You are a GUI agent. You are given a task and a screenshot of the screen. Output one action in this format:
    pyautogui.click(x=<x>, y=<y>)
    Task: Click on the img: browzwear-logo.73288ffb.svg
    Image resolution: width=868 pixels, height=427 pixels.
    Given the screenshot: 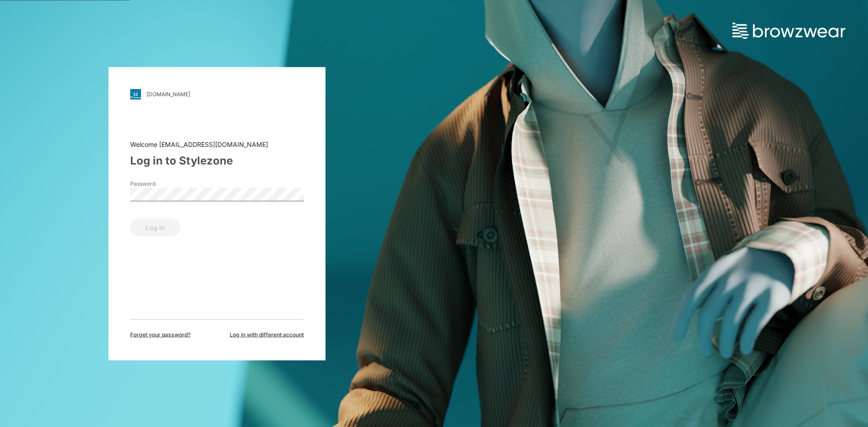 What is the action you would take?
    pyautogui.click(x=789, y=30)
    